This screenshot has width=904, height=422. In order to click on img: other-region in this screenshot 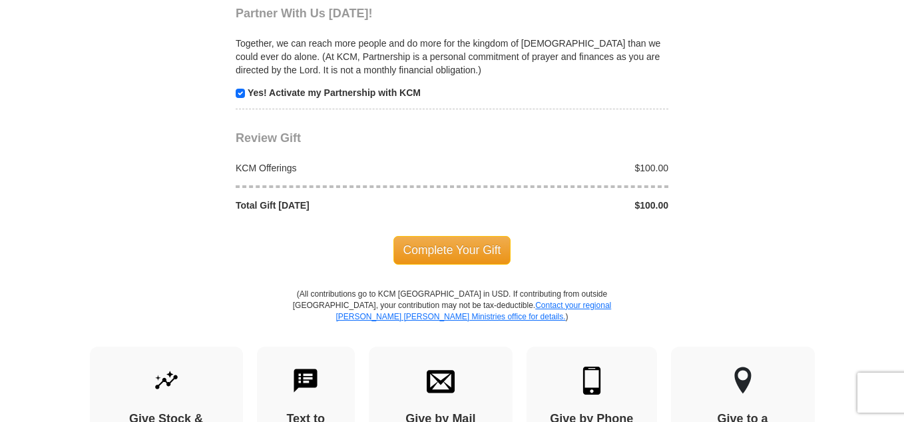, I will do `click(743, 380)`.